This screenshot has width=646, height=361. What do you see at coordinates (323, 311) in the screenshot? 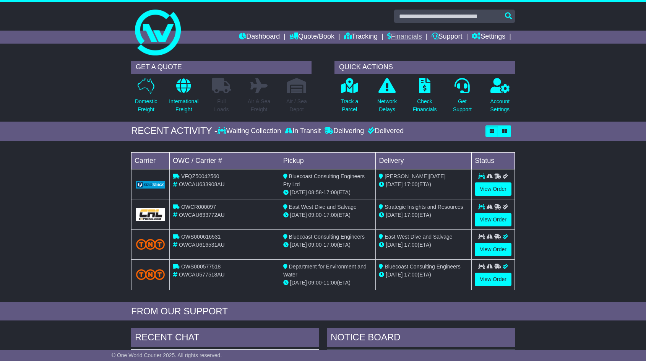
I see `div: FROM OUR SUPPORT` at bounding box center [323, 311].